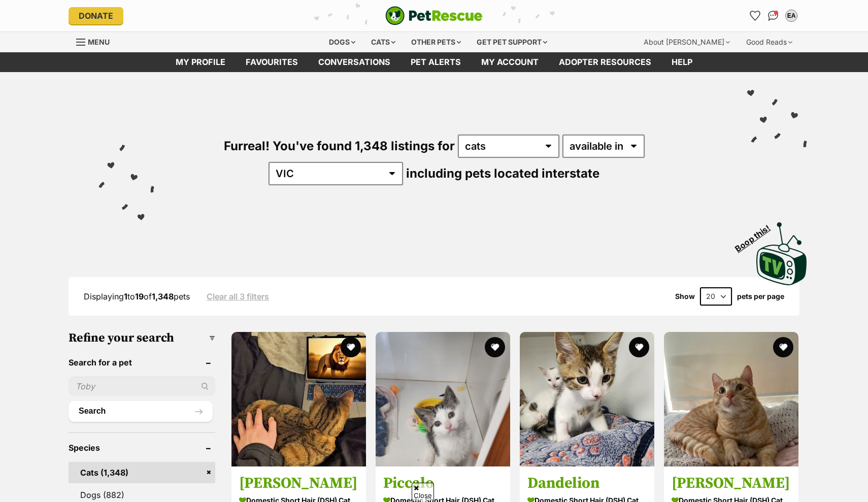  I want to click on span: Furreal! You've found 1,348 listings for, so click(339, 146).